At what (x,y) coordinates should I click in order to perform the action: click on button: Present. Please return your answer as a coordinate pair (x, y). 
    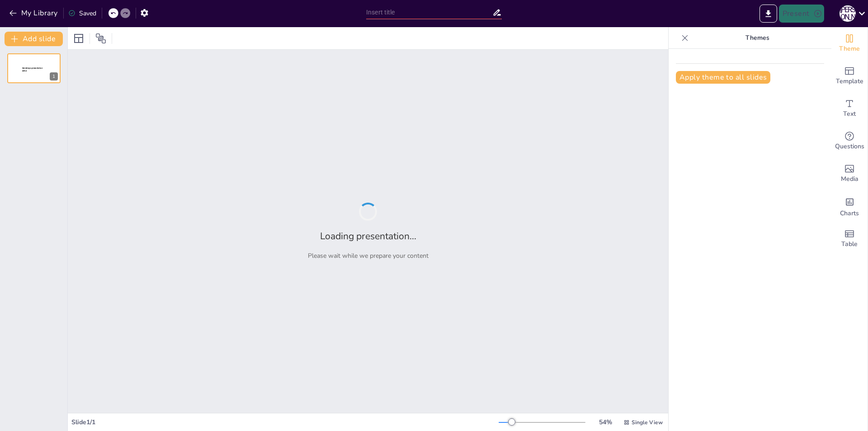
    Looking at the image, I should click on (801, 13).